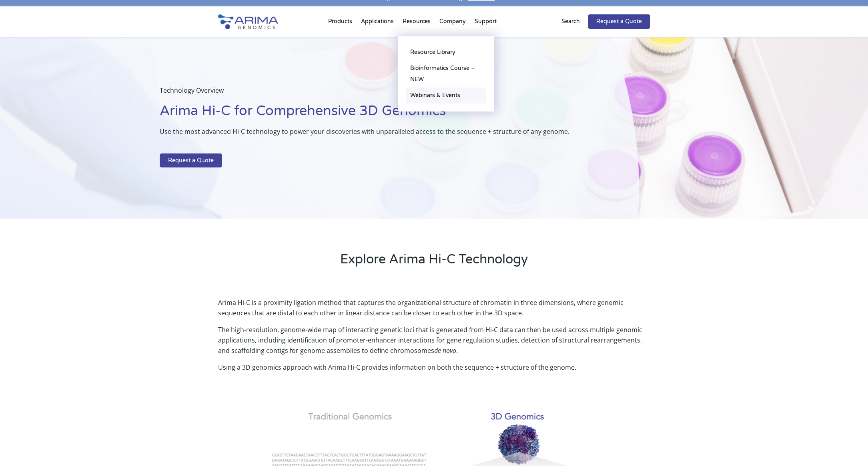  Describe the element at coordinates (248, 22) in the screenshot. I see `img: Arima-Genomics-logo` at that location.